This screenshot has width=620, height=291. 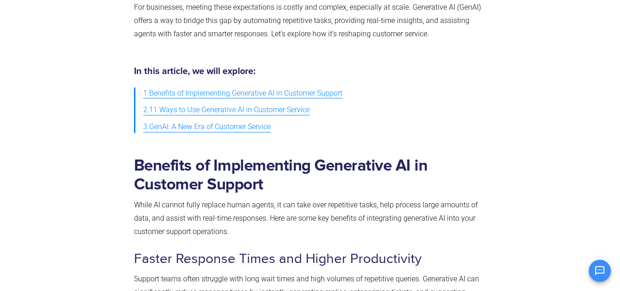 What do you see at coordinates (308, 21) in the screenshot?
I see `p: For businesses, meeting these expectations is costly and complex, especially at scale. Generative...` at bounding box center [308, 21].